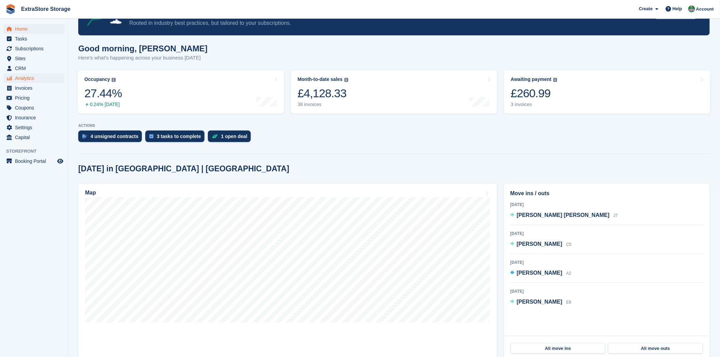 The image size is (720, 357). What do you see at coordinates (655, 349) in the screenshot?
I see `a: All move outs` at bounding box center [655, 349].